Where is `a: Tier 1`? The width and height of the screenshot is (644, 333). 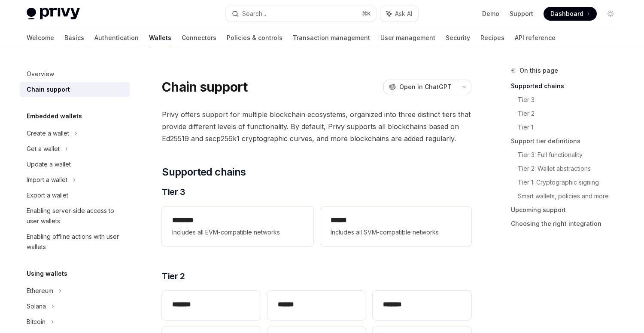
a: Tier 1 is located at coordinates (571, 127).